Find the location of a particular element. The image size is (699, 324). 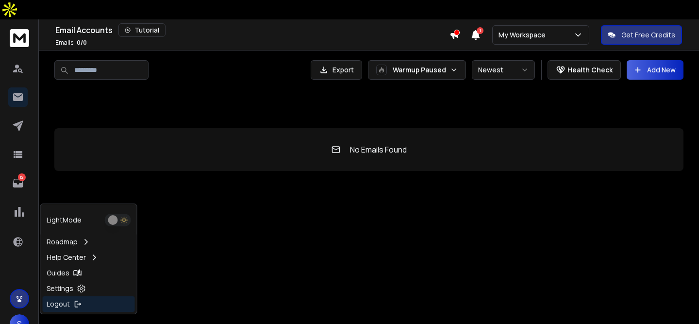

p: Help Center is located at coordinates (66, 257).